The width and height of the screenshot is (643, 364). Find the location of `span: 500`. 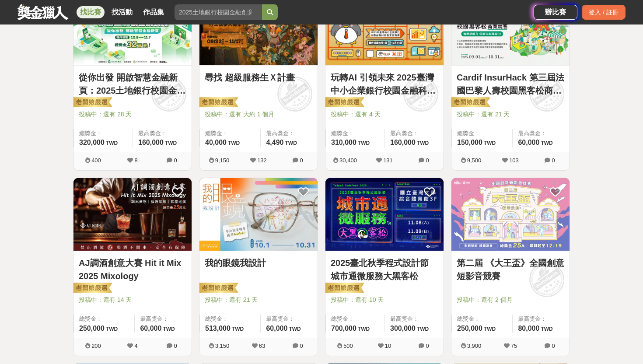

span: 500 is located at coordinates (349, 346).